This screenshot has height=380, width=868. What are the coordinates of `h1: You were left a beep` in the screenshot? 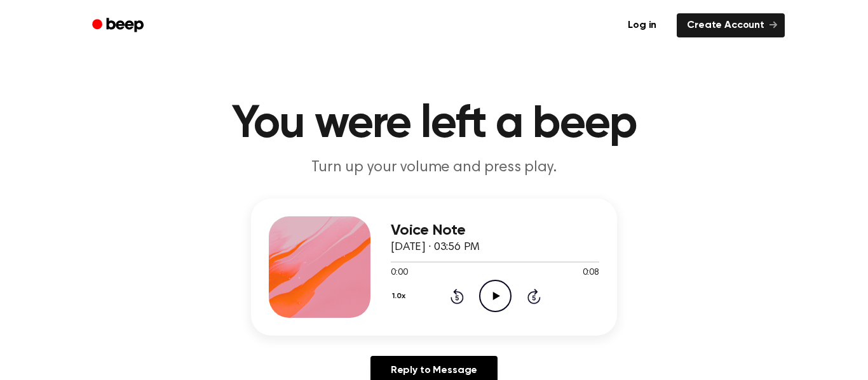 It's located at (434, 124).